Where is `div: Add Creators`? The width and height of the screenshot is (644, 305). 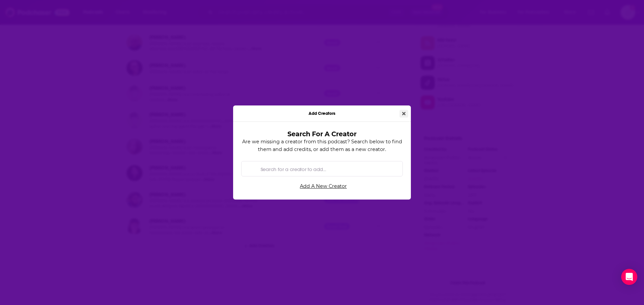 div: Add Creators is located at coordinates (322, 113).